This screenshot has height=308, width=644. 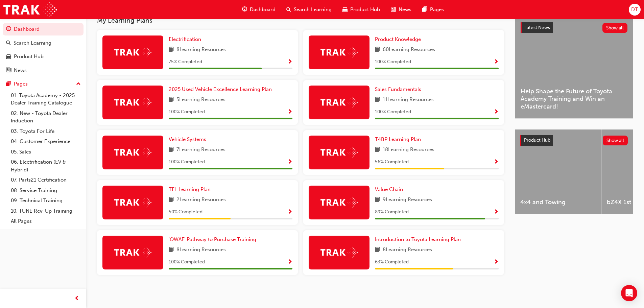 What do you see at coordinates (398, 139) in the screenshot?
I see `span: T4BP Learning Plan` at bounding box center [398, 139].